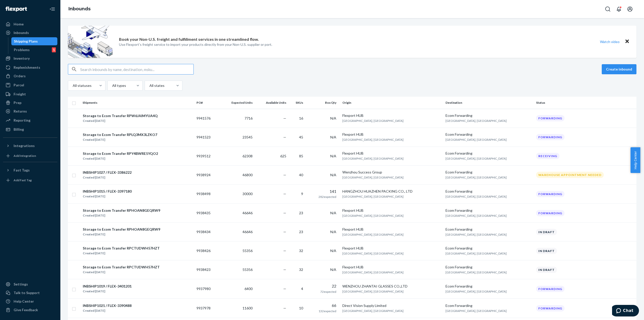 The height and width of the screenshot is (320, 644). I want to click on span: 4, so click(302, 289).